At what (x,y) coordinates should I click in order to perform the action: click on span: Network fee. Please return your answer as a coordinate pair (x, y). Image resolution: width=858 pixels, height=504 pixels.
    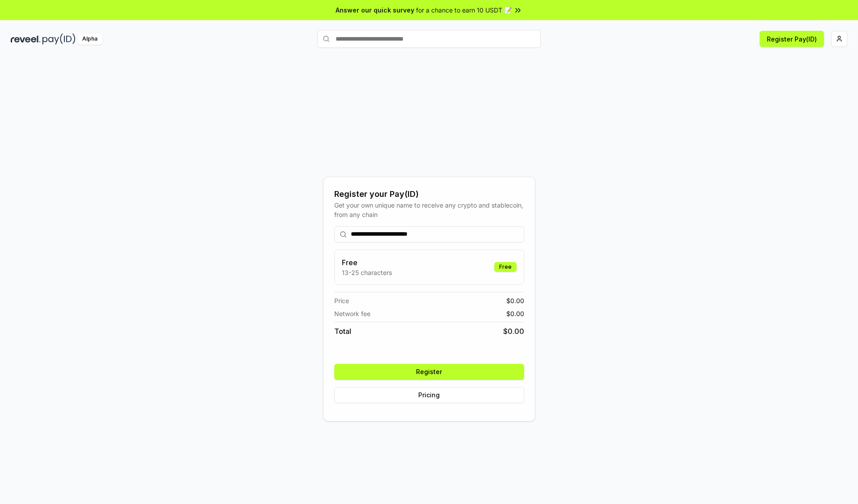
    Looking at the image, I should click on (352, 314).